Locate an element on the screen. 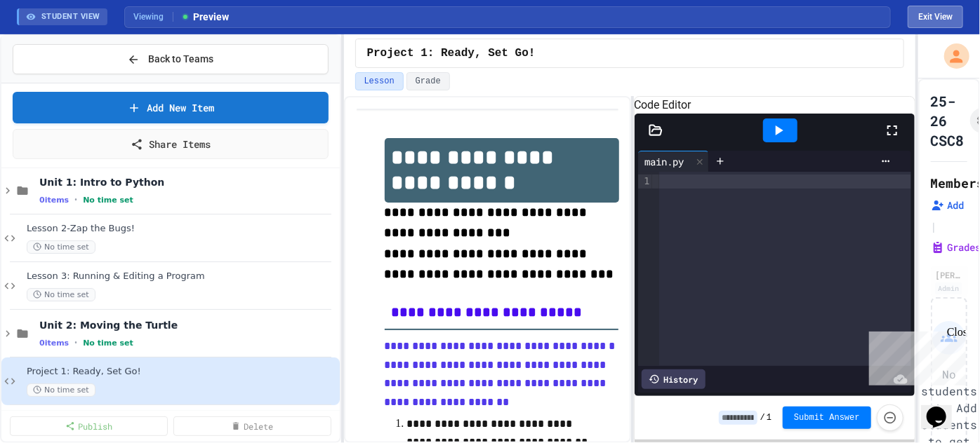 This screenshot has height=443, width=980. span: Lesson 2-Zap the Bugs! is located at coordinates (182, 229).